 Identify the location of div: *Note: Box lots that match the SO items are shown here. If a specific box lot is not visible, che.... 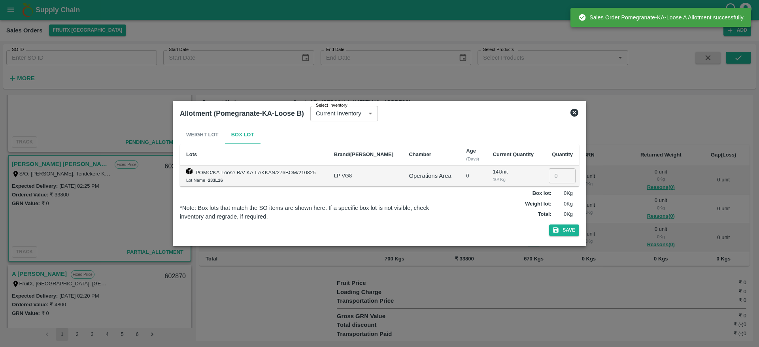
(313, 212).